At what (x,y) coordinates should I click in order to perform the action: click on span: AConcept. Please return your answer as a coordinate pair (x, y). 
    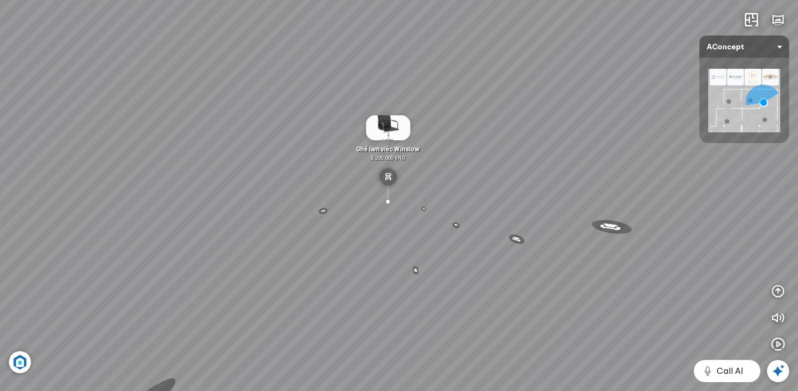
    Looking at the image, I should click on (744, 47).